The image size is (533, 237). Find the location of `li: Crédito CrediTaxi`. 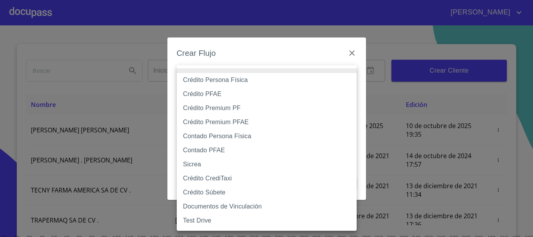

li: Crédito CrediTaxi is located at coordinates (267, 178).